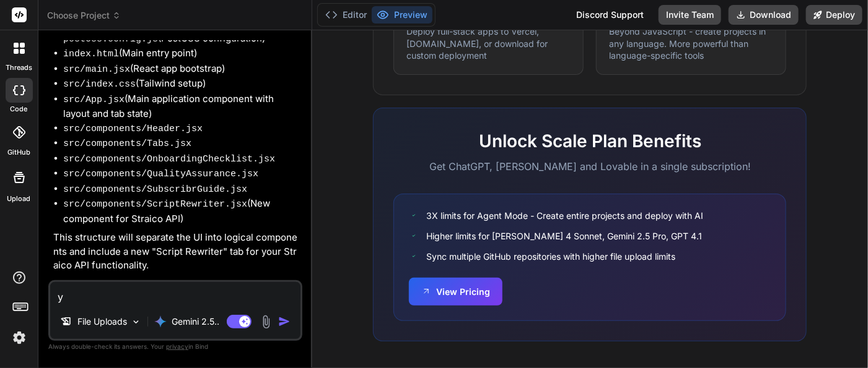  Describe the element at coordinates (402, 15) in the screenshot. I see `button: Preview` at that location.